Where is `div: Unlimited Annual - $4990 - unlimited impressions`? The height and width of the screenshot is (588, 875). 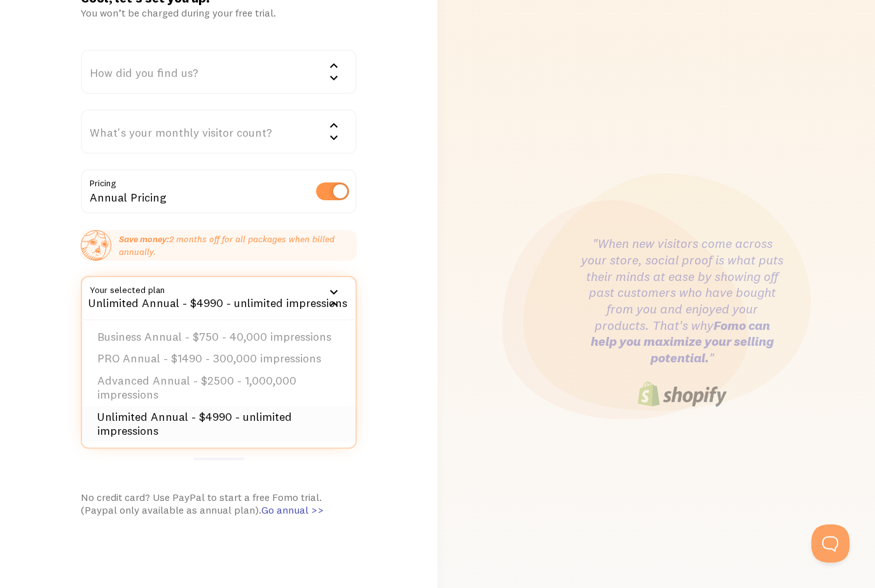 div: Unlimited Annual - $4990 - unlimited impressions is located at coordinates (219, 298).